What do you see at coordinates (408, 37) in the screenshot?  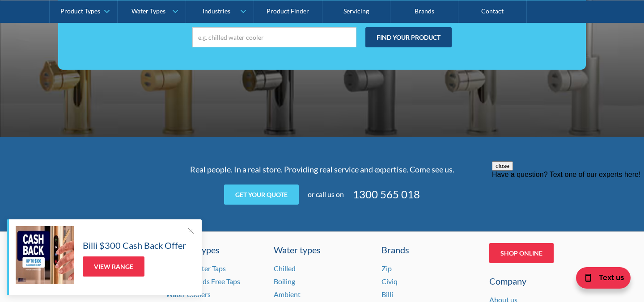 I see `input: Find your product` at bounding box center [408, 37].